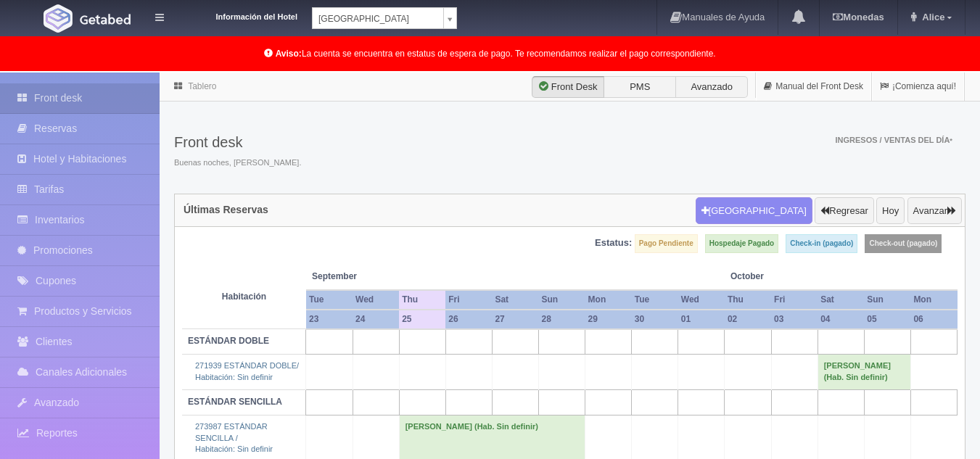  What do you see at coordinates (931, 17) in the screenshot?
I see `span: Alice` at bounding box center [931, 17].